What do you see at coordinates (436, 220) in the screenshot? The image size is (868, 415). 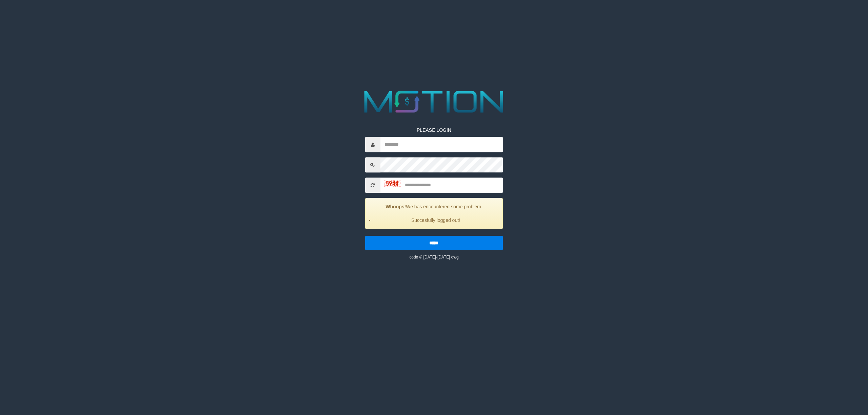 I see `li: Succesfully logged out!` at bounding box center [436, 220].